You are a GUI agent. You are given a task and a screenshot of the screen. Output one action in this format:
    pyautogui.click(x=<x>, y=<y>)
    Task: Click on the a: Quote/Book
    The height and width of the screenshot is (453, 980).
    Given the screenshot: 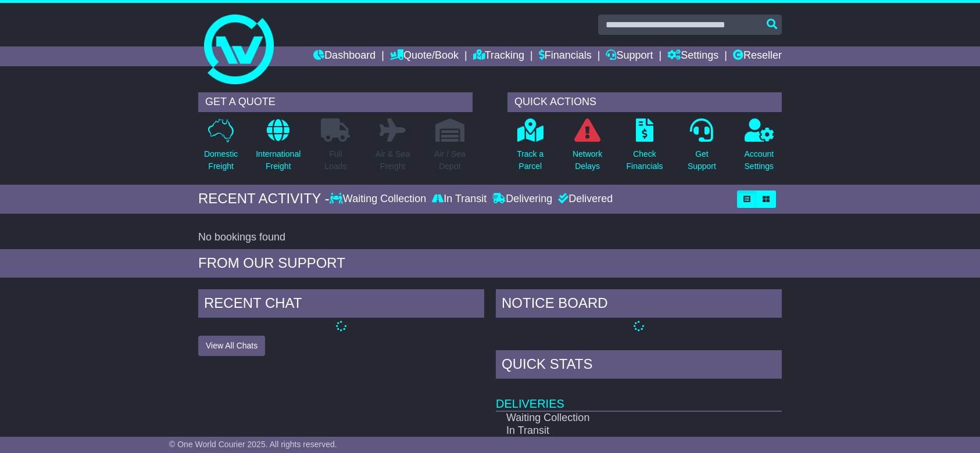 What is the action you would take?
    pyautogui.click(x=424, y=56)
    